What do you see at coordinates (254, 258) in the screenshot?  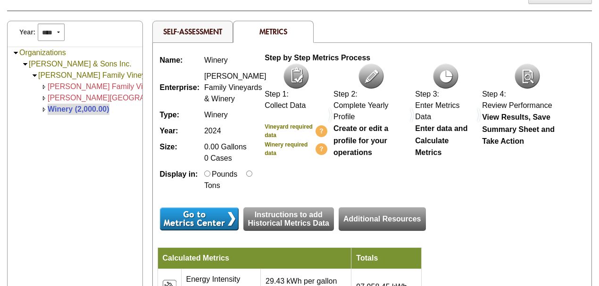 I see `td: Calculated Metrics` at bounding box center [254, 258].